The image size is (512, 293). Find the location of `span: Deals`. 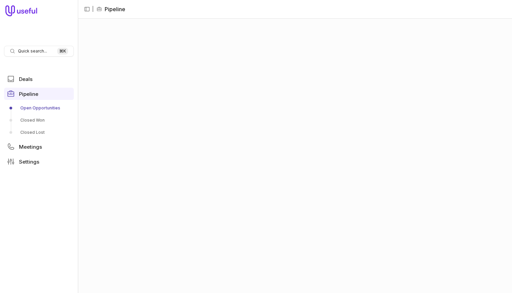

span: Deals is located at coordinates (26, 79).